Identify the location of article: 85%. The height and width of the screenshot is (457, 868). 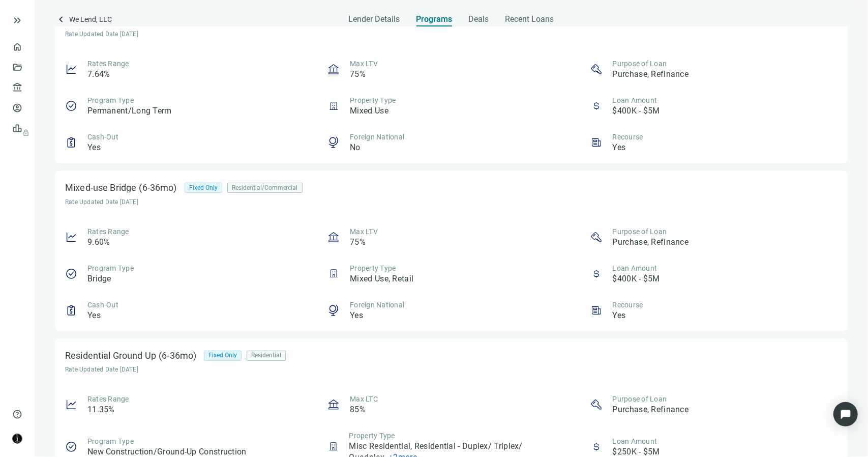
(358, 409).